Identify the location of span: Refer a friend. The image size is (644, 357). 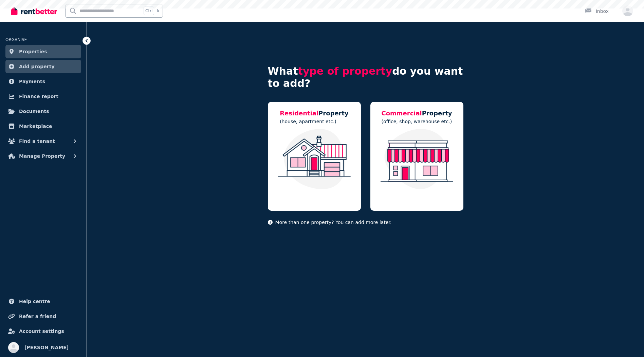
(37, 316).